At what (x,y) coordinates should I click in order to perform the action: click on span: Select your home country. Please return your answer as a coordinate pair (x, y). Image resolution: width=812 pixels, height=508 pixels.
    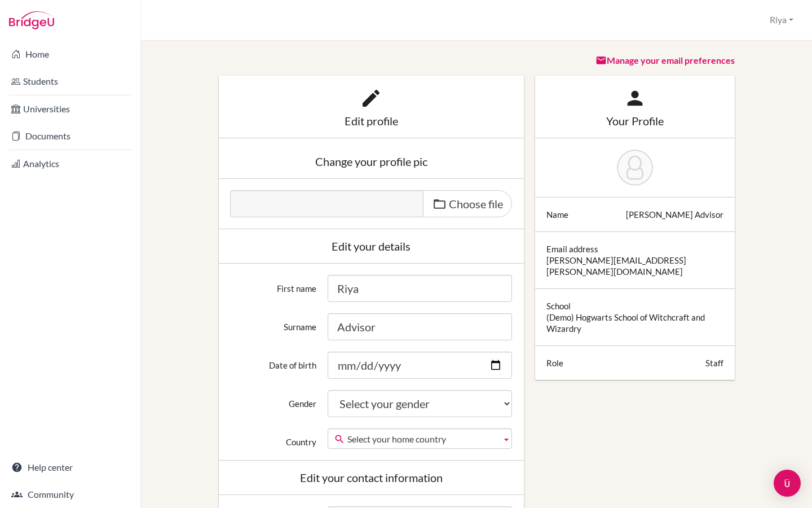
    Looking at the image, I should click on (422, 439).